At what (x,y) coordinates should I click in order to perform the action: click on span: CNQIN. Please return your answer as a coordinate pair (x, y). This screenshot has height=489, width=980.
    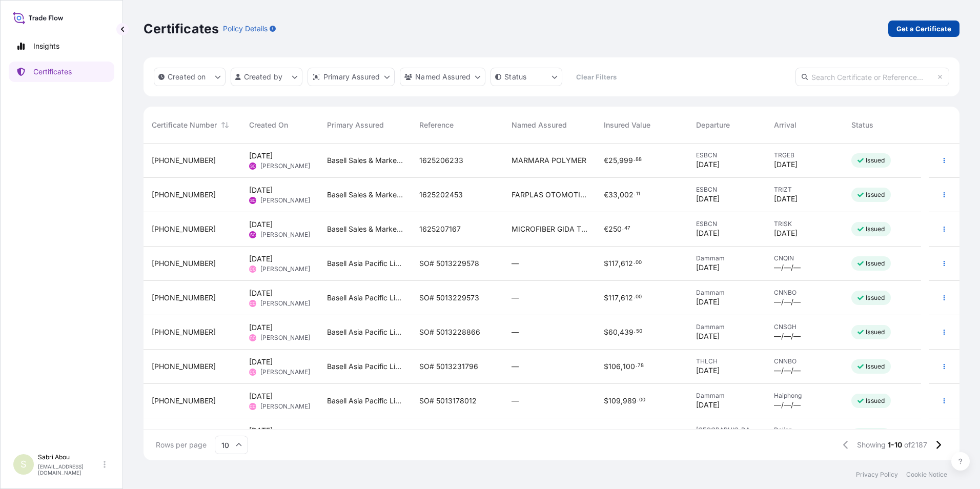
    Looking at the image, I should click on (805, 258).